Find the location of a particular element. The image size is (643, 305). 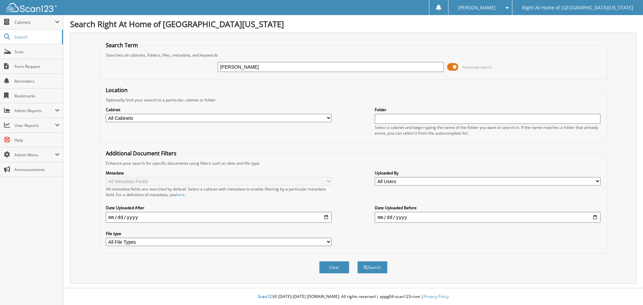

div: All metadata fields are searched by default. Select a cabinet with metadata to enable filtering b... is located at coordinates (219, 192).